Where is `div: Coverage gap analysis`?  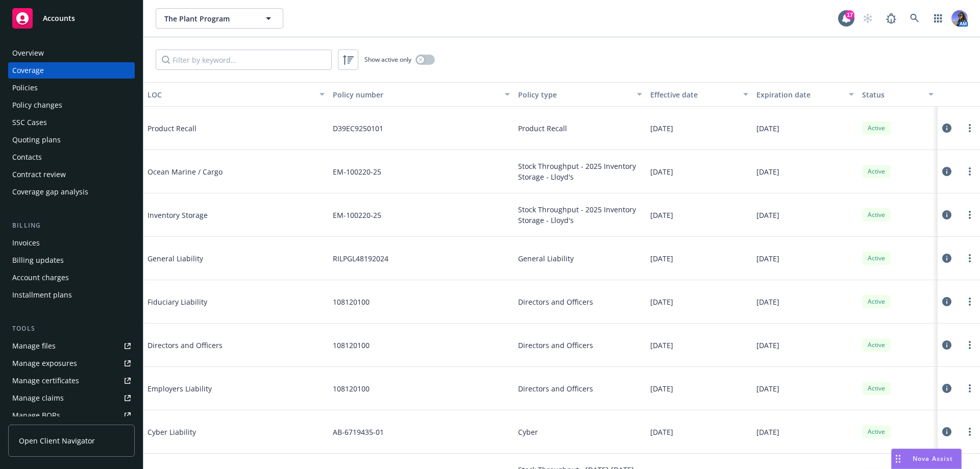 div: Coverage gap analysis is located at coordinates (50, 192).